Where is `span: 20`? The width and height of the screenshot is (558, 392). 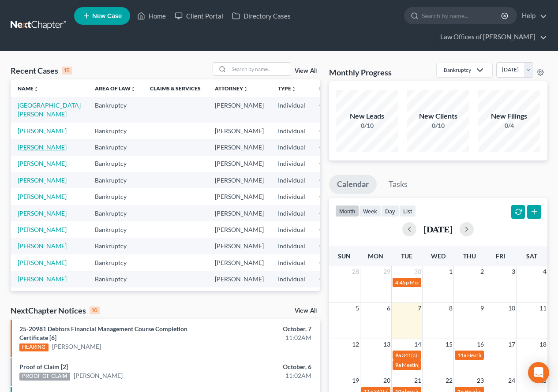
span: 20 is located at coordinates (387, 380).